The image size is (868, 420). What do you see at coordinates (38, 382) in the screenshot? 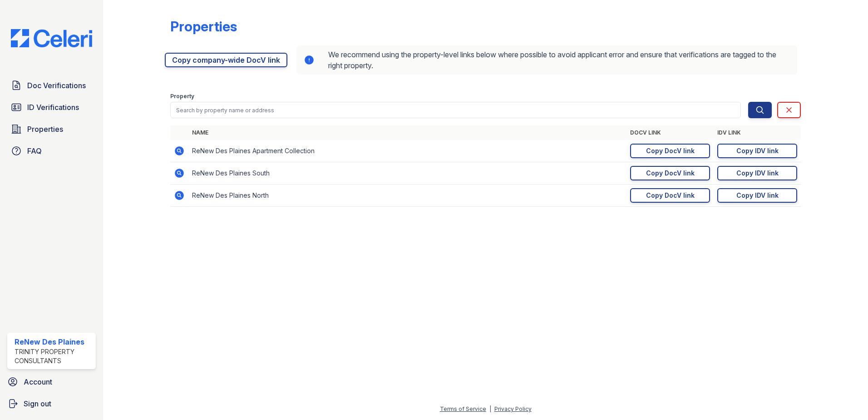
I see `span: Account` at bounding box center [38, 382].